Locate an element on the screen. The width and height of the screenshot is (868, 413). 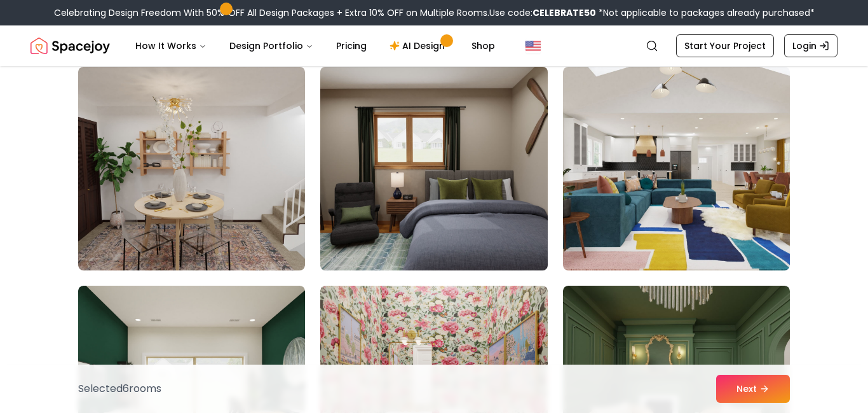
a: Pricing is located at coordinates (351, 46).